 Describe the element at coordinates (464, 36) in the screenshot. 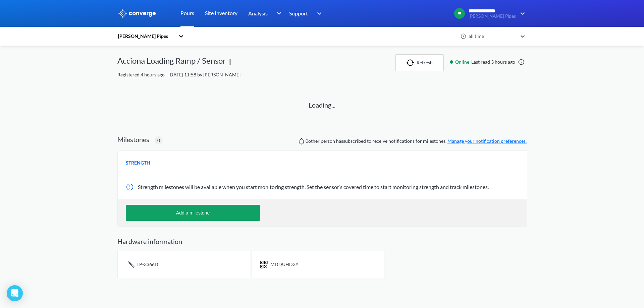

I see `img: icon-clock.svg` at that location.